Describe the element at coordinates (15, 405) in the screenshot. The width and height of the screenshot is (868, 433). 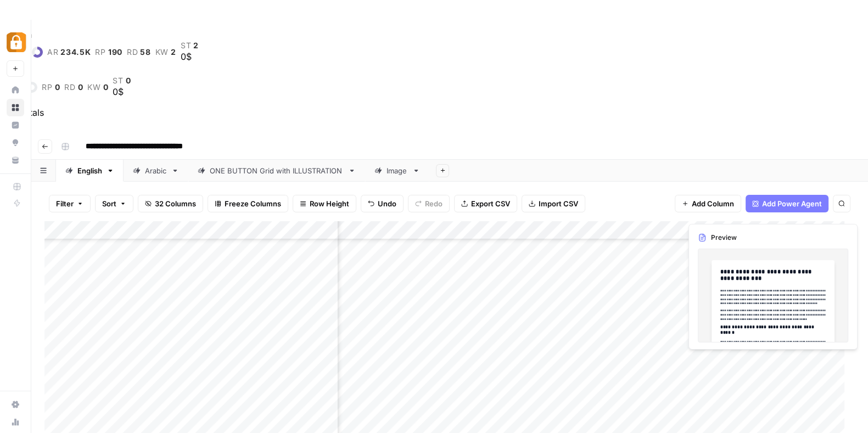
I see `a: Settings` at that location.